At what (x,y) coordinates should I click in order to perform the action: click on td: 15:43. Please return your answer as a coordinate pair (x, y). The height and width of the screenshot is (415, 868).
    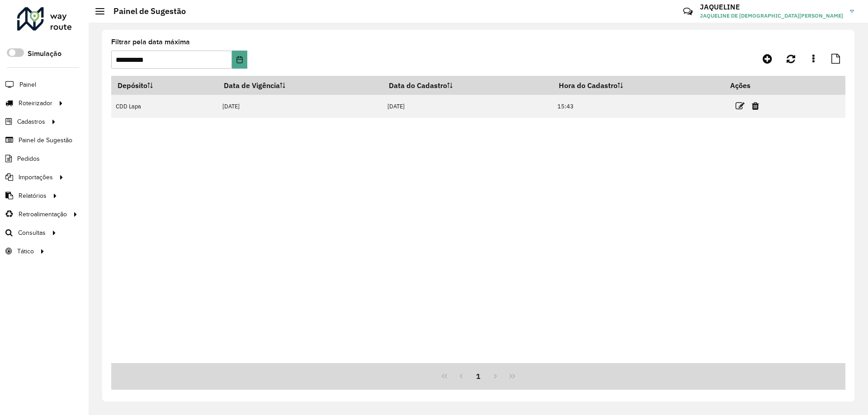
    Looking at the image, I should click on (638, 106).